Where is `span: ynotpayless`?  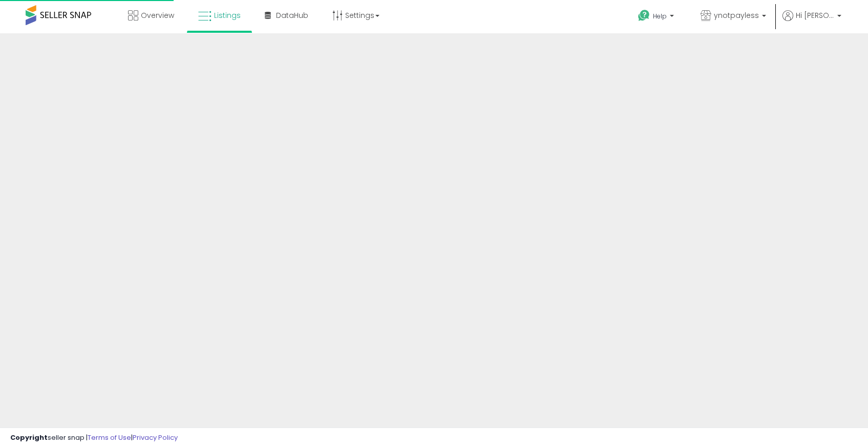 span: ynotpayless is located at coordinates (736, 15).